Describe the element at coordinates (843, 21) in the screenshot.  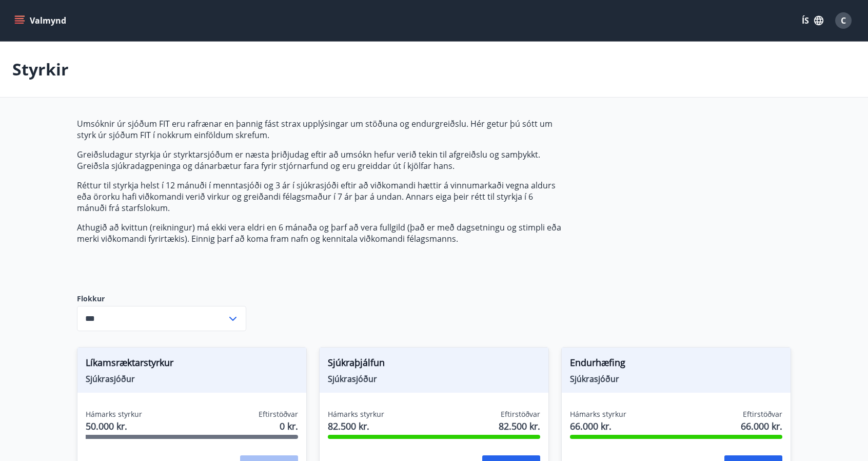
I see `button: C` at that location.